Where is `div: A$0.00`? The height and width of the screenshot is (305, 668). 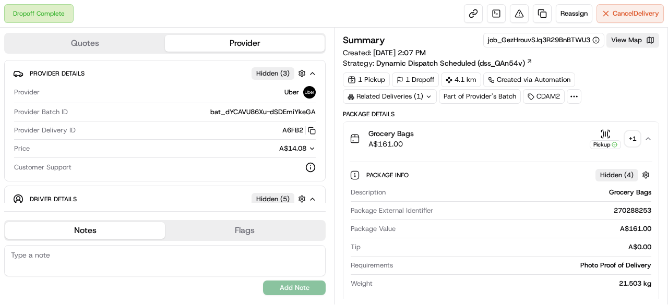 div: A$0.00 is located at coordinates (508, 247).